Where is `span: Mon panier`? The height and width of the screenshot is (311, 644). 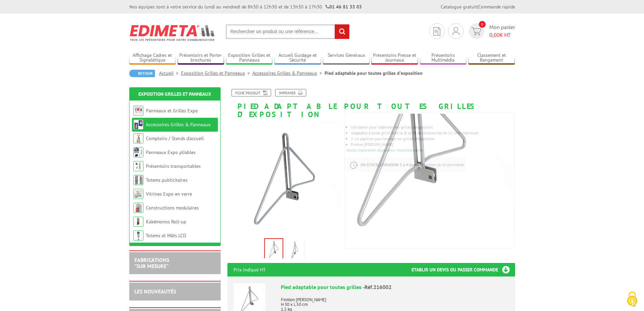 span: Mon panier is located at coordinates (502, 31).